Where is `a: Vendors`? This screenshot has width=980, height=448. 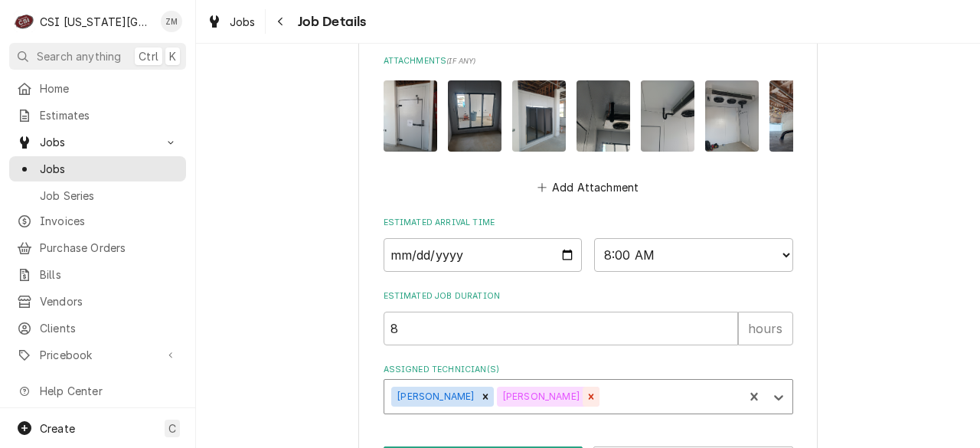
a: Vendors is located at coordinates (98, 301).